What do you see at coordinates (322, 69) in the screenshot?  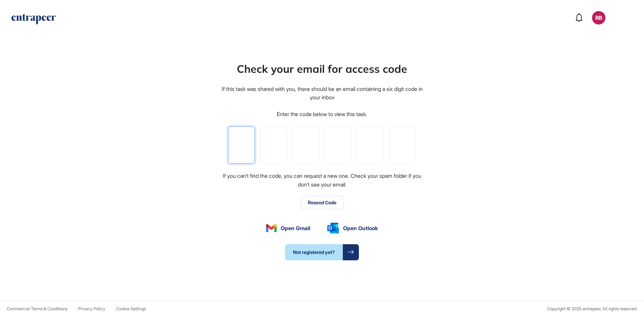 I see `div: Check your email for access code` at bounding box center [322, 69].